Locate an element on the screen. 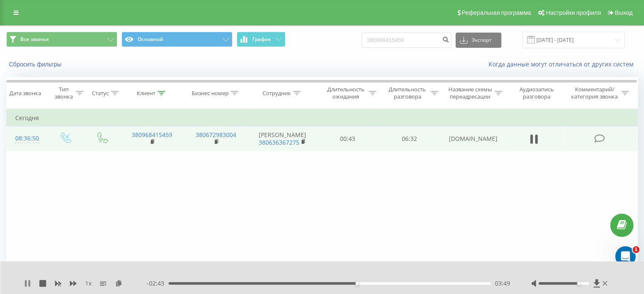  a: 380636367275 is located at coordinates (279, 142).